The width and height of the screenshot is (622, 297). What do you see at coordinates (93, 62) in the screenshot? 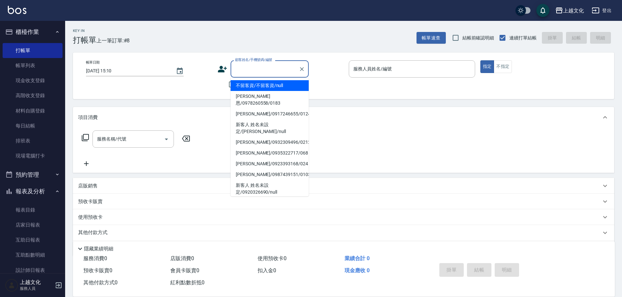
I see `label: 帳單日期` at bounding box center [93, 62].